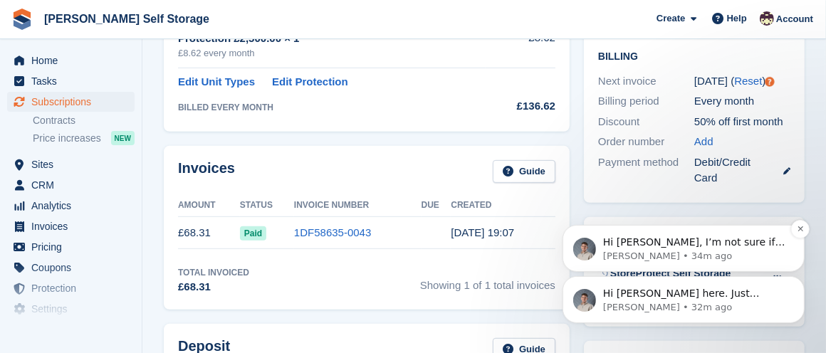  Describe the element at coordinates (214, 287) in the screenshot. I see `div: £68.31` at that location.